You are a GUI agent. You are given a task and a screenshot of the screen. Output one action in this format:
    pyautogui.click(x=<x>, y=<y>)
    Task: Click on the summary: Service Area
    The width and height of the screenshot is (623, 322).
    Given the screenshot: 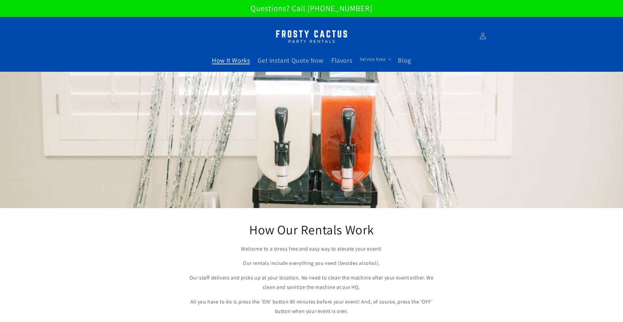 What is the action you would take?
    pyautogui.click(x=375, y=59)
    